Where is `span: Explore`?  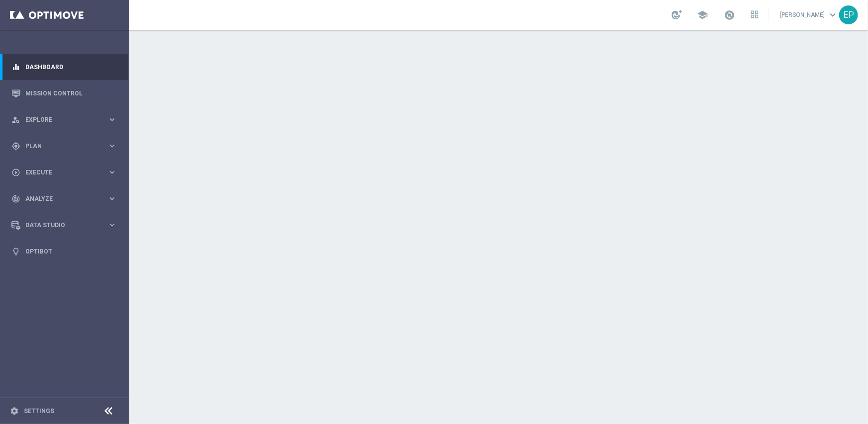 span: Explore is located at coordinates (66, 120).